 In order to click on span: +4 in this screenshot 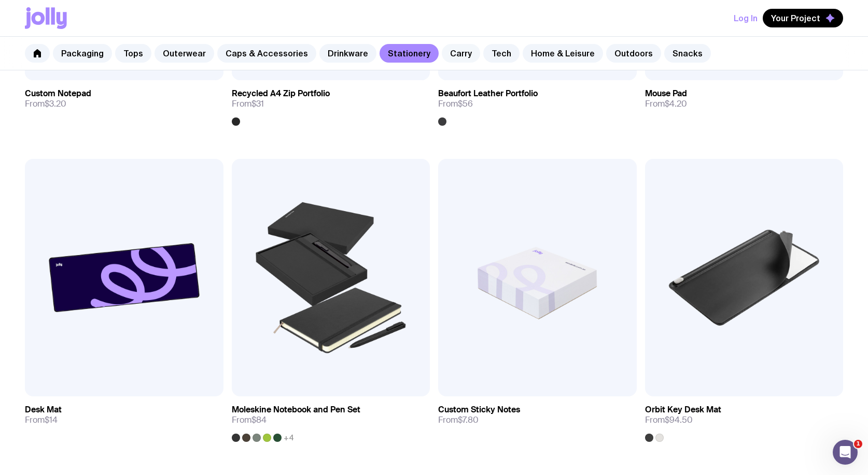, I will do `click(289, 438)`.